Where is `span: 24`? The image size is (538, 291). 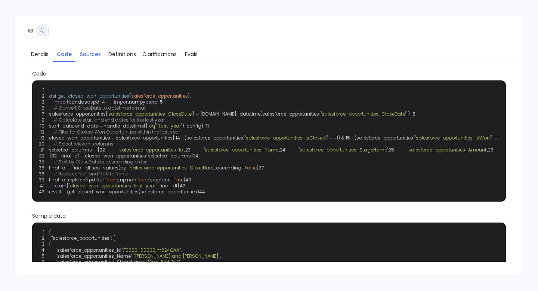
span: 24 is located at coordinates (285, 150).